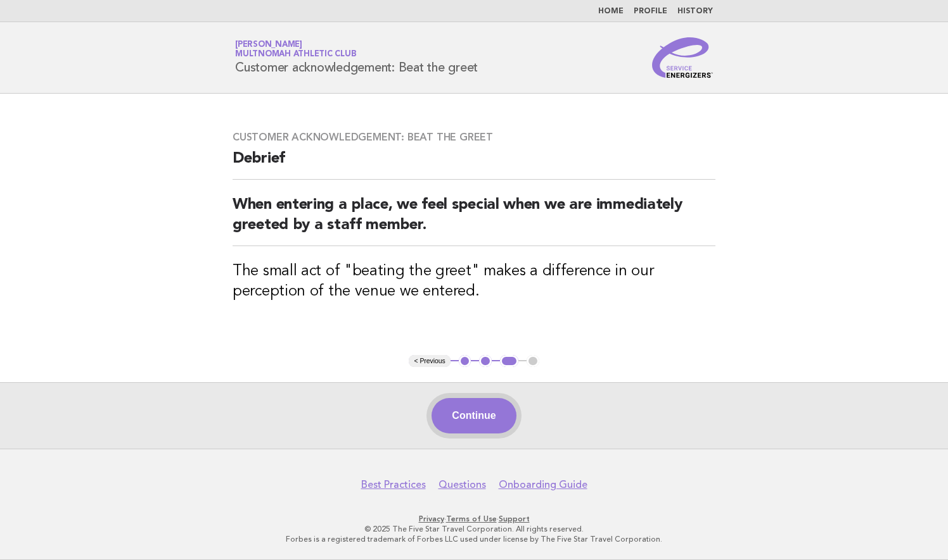  What do you see at coordinates (356, 57) in the screenshot?
I see `h1: Customer acknowledgement: Beat the greet` at bounding box center [356, 57].